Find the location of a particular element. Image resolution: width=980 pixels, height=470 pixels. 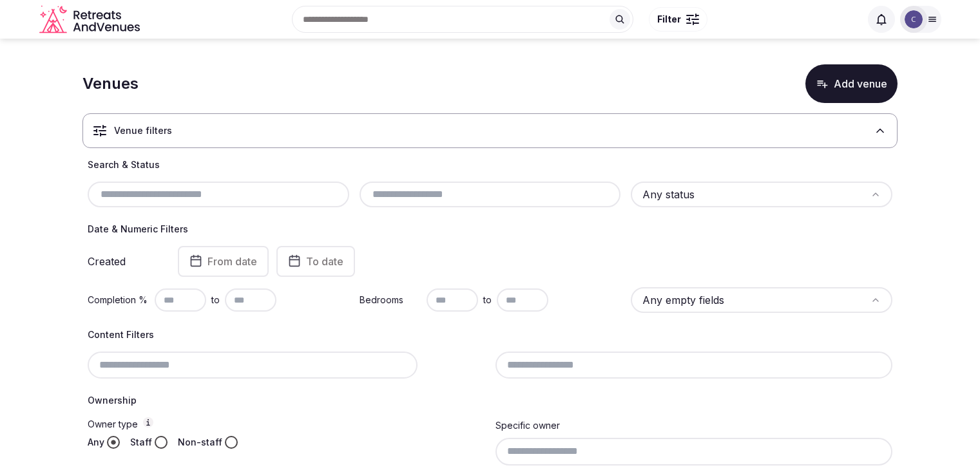

label: Created is located at coordinates (124, 261).